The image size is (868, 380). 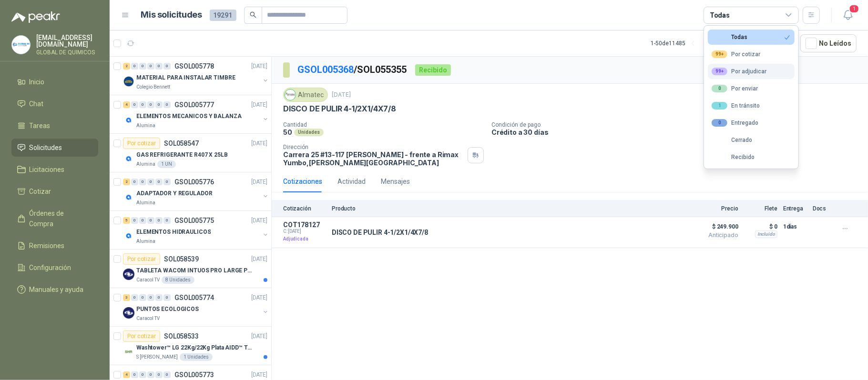 What do you see at coordinates (761, 208) in the screenshot?
I see `p: Flete` at bounding box center [761, 208].